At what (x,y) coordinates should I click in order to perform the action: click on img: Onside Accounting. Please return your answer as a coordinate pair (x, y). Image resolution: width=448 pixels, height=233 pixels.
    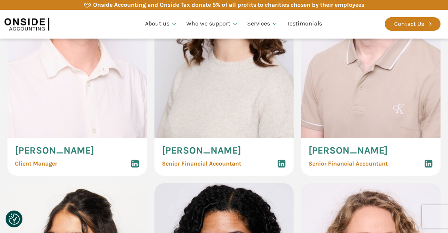
    Looking at the image, I should click on (27, 24).